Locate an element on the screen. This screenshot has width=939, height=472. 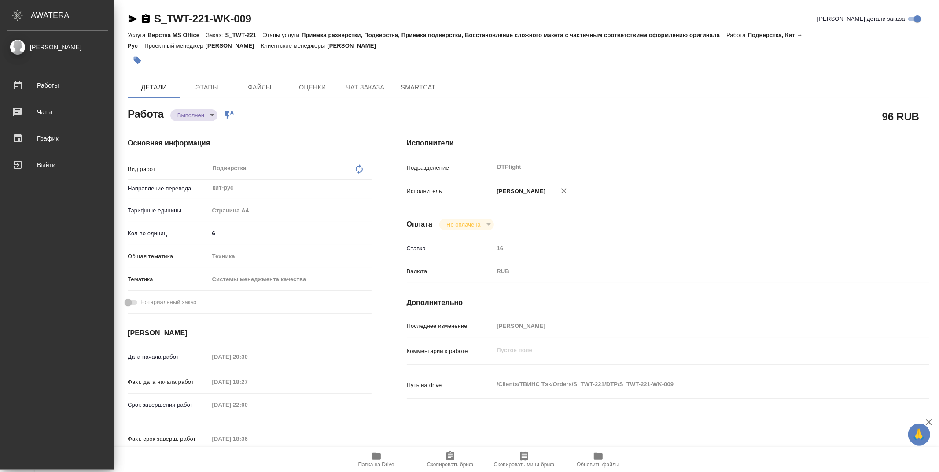
p: Факт. срок заверш. работ is located at coordinates (168, 439).